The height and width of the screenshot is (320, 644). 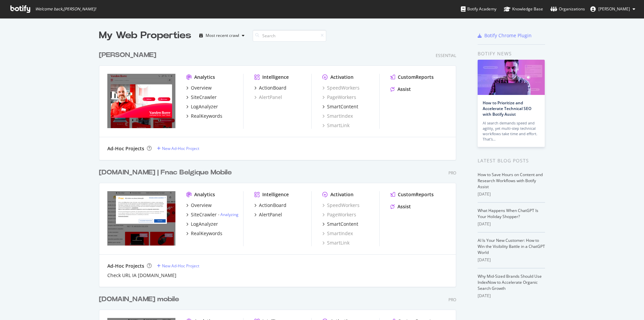 I want to click on div: Botify Academy, so click(x=478, y=9).